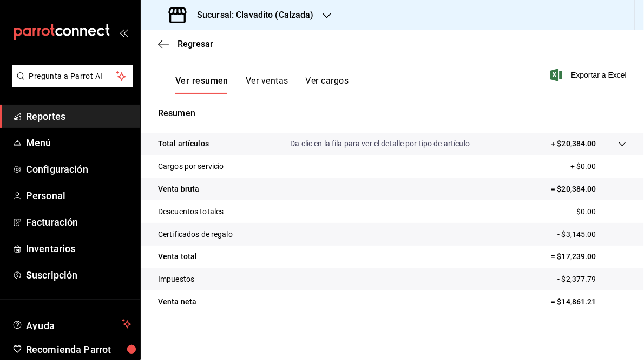 The width and height of the screenshot is (644, 360). Describe the element at coordinates (589, 75) in the screenshot. I see `span: Exportar a Excel` at that location.